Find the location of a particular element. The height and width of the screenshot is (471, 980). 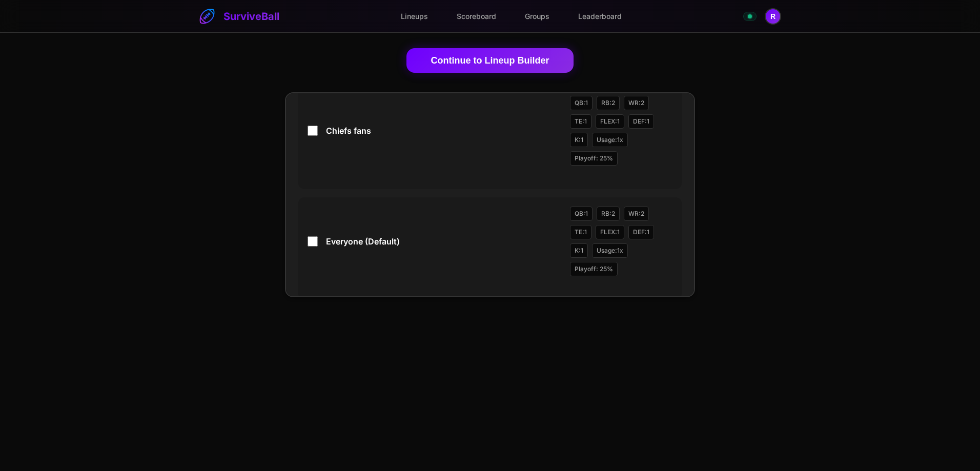

a: Lineups is located at coordinates (414, 16).